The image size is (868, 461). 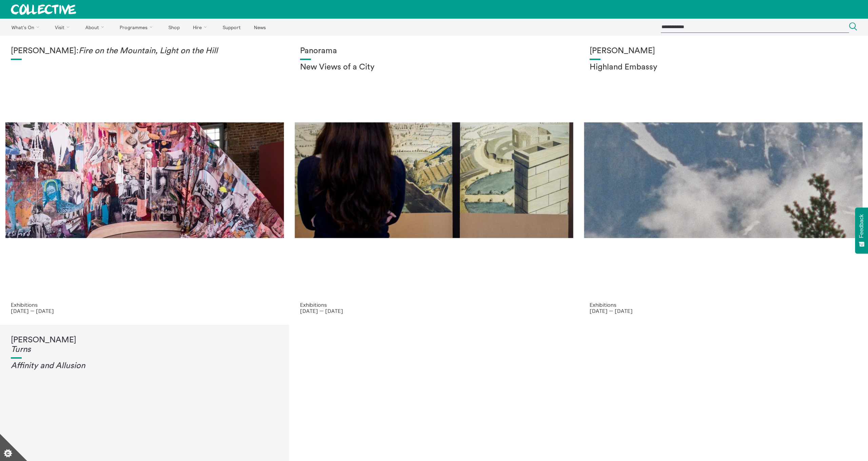 What do you see at coordinates (21, 350) in the screenshot?
I see `em: Turns` at bounding box center [21, 350].